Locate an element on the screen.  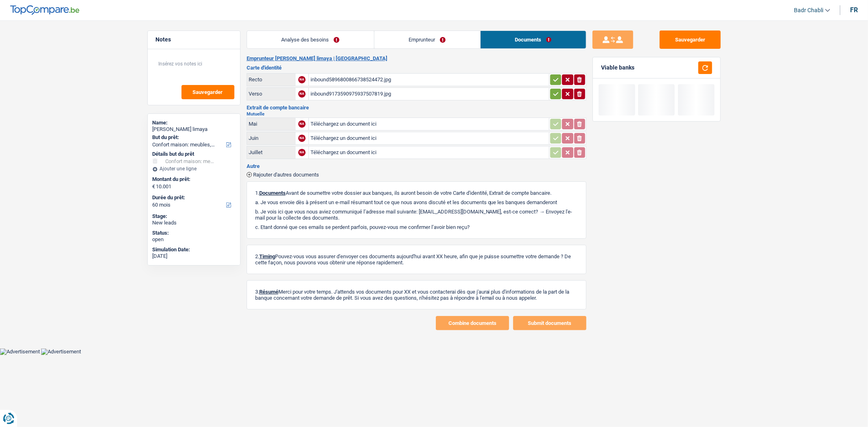
div: inbound5896800866738524472.jpg is located at coordinates (429, 80).